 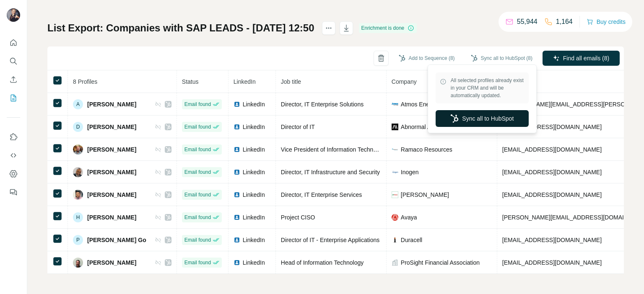 What do you see at coordinates (581, 58) in the screenshot?
I see `button: Find all emails (8)` at bounding box center [581, 58].